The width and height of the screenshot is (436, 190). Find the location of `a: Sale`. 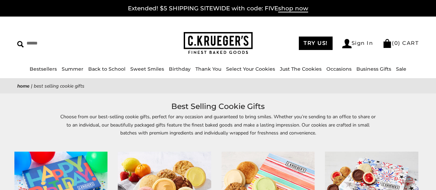

a: Sale is located at coordinates (401, 69).